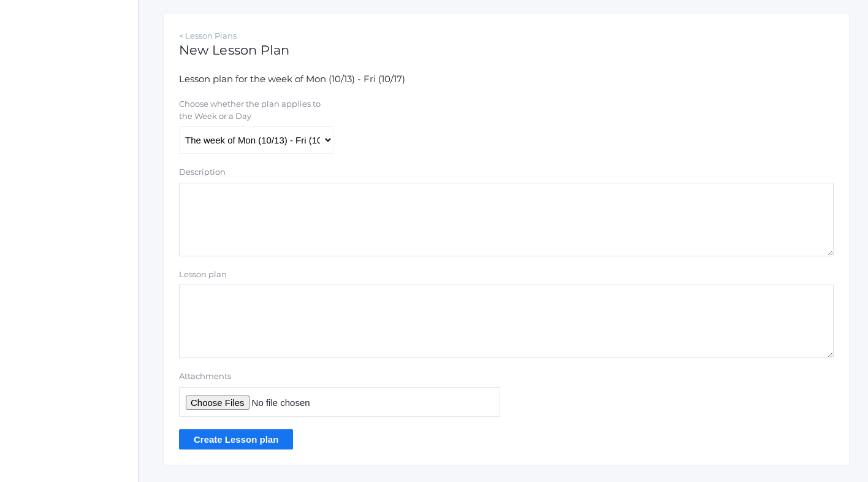  What do you see at coordinates (203, 275) in the screenshot?
I see `label: Lesson plan` at bounding box center [203, 275].